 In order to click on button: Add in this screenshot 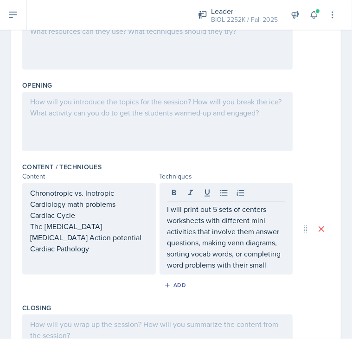, I will do `click(176, 285)`.